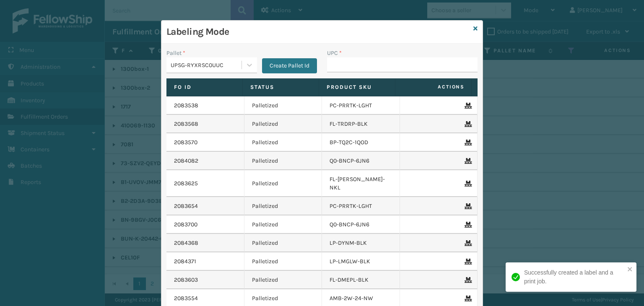 The image size is (644, 306). Describe the element at coordinates (205, 87) in the screenshot. I see `label: Fo Id` at that location.